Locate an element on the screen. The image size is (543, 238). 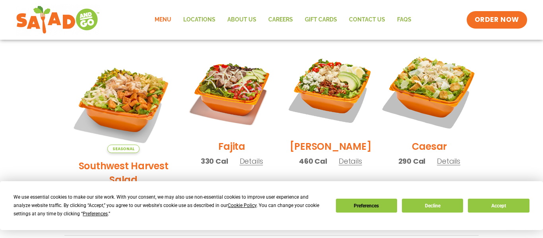
img: Product photo for Southwest Harvest Salad is located at coordinates (123, 100).